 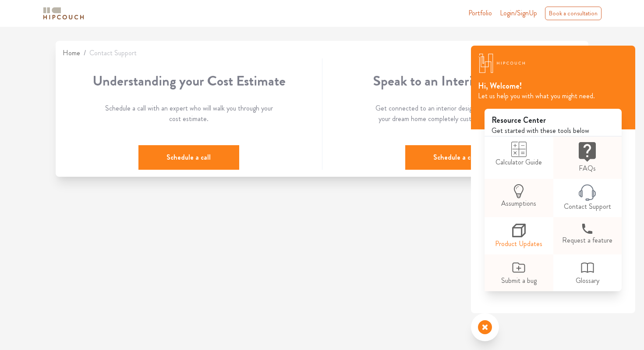 What do you see at coordinates (587, 273) in the screenshot?
I see `a: Glossary` at bounding box center [587, 273].